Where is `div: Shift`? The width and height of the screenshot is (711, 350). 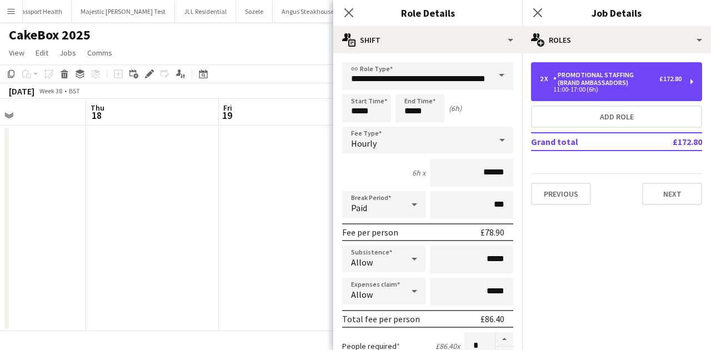 div: Shift is located at coordinates (428, 40).